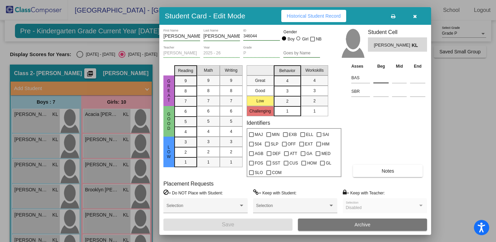 The height and width of the screenshot is (242, 496). I want to click on span: SST, so click(276, 163).